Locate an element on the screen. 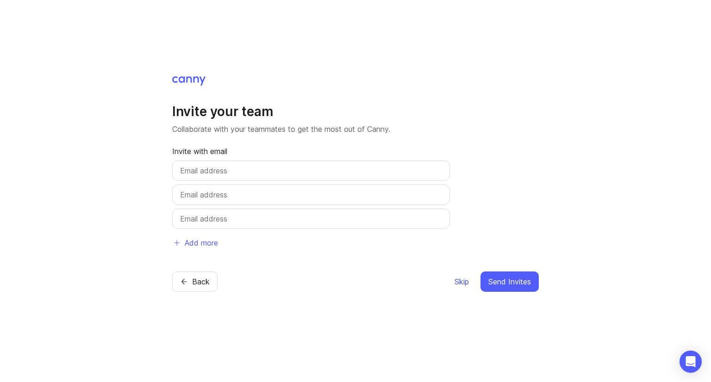 This screenshot has width=711, height=382. img: Canny Home is located at coordinates (189, 81).